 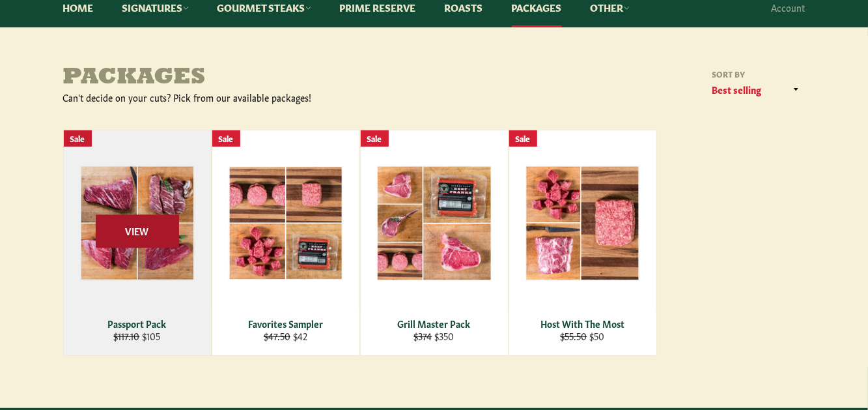 What do you see at coordinates (137, 231) in the screenshot?
I see `span: View` at bounding box center [137, 231].